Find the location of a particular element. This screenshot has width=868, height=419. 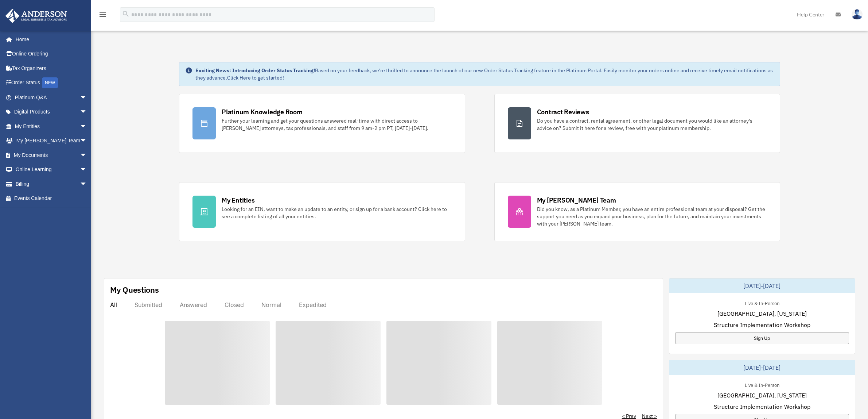

div: Did you know, as a Platinum Member, you have an entire professional team at your disposal? Get th... is located at coordinates (652, 217).